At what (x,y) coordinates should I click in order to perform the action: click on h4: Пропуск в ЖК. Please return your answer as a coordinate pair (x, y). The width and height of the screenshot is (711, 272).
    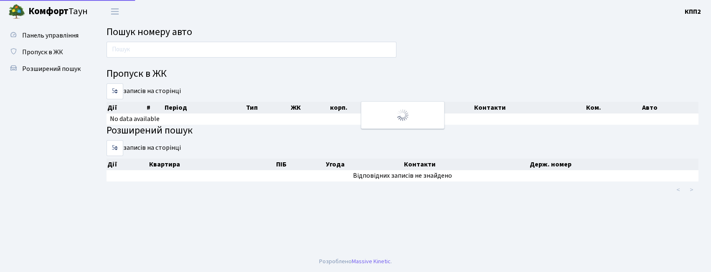
    Looking at the image, I should click on (402, 74).